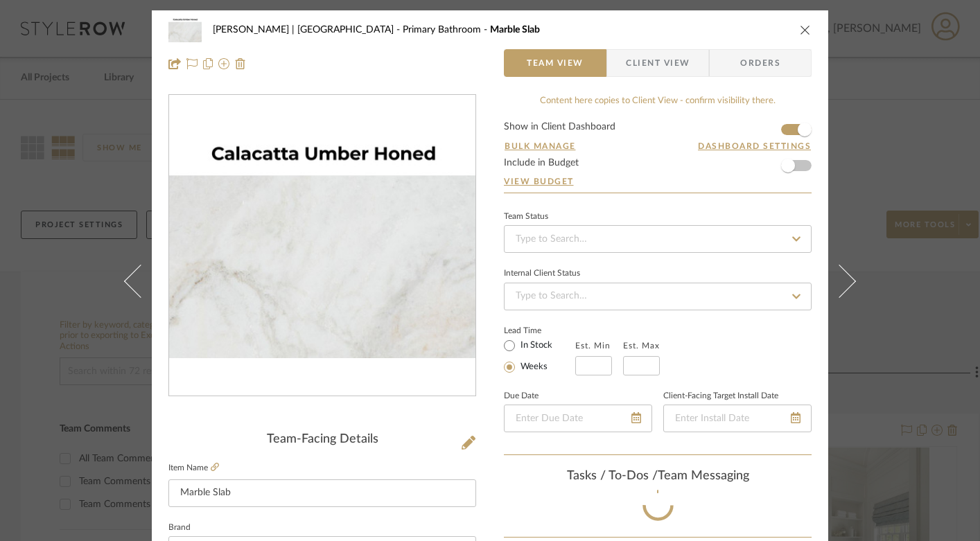 The height and width of the screenshot is (541, 980). I want to click on img: f11b2fc2-807b-4c1e-832c-195d3fee1097_436x436.jpg, so click(322, 245).